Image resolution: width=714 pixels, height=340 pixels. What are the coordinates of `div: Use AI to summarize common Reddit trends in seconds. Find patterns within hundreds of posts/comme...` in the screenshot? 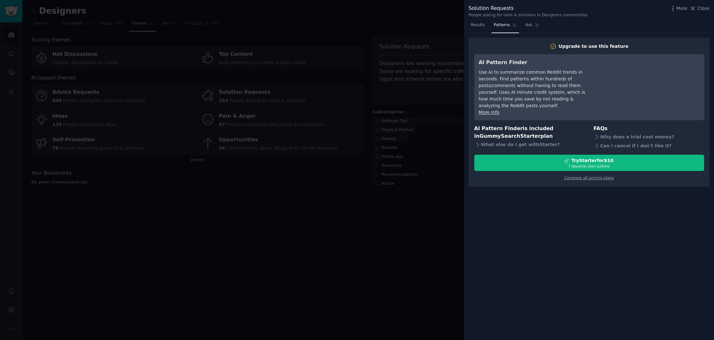 It's located at (537, 89).